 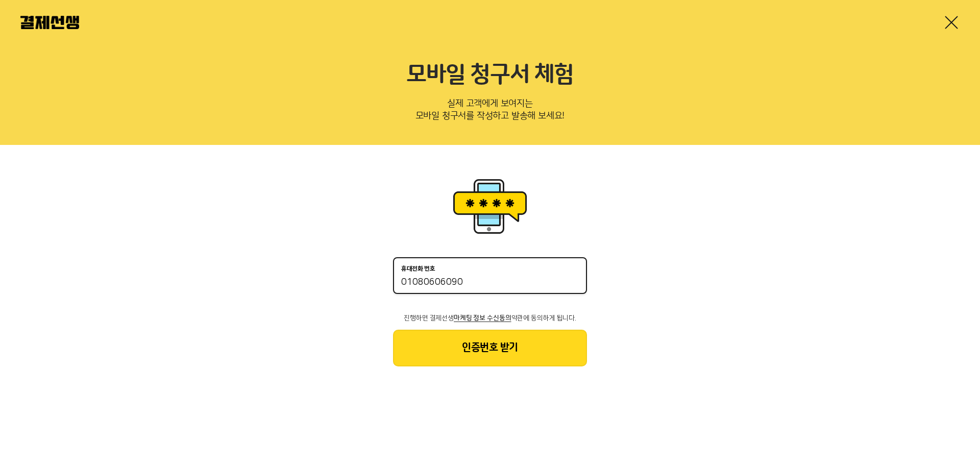 I want to click on img: 휴대폰인증 이미지, so click(x=490, y=206).